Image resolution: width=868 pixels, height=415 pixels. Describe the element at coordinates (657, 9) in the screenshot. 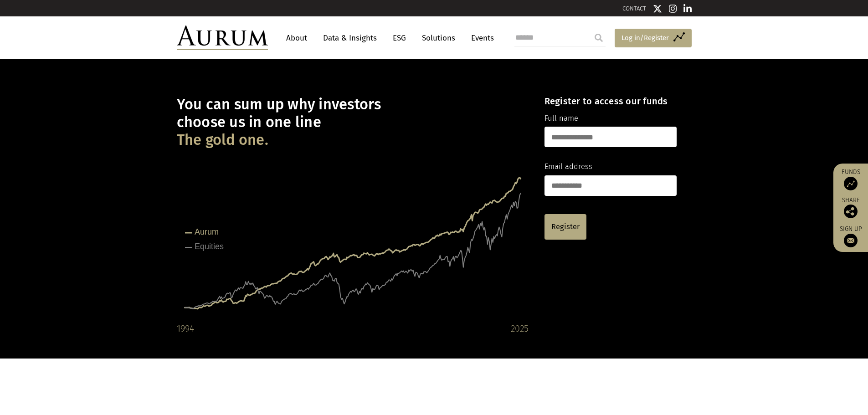

I see `img: Twitter icon` at that location.